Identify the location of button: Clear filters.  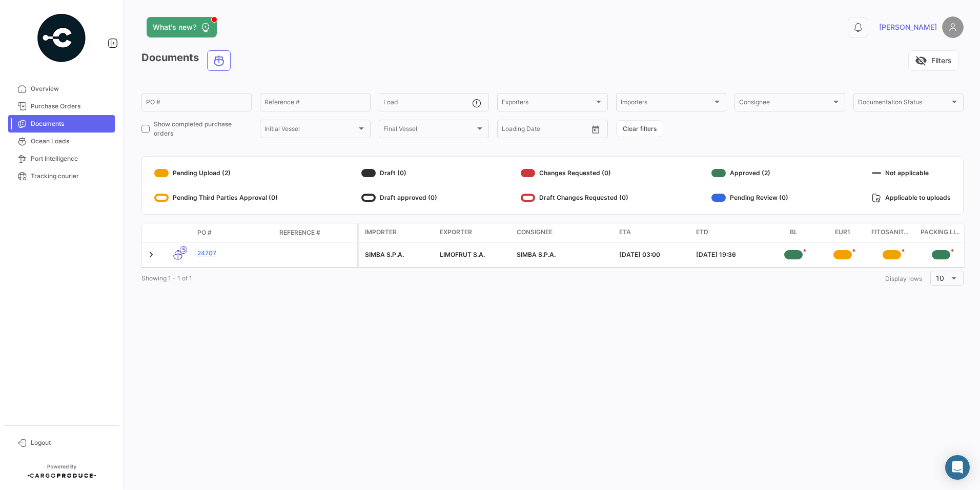
(640, 129).